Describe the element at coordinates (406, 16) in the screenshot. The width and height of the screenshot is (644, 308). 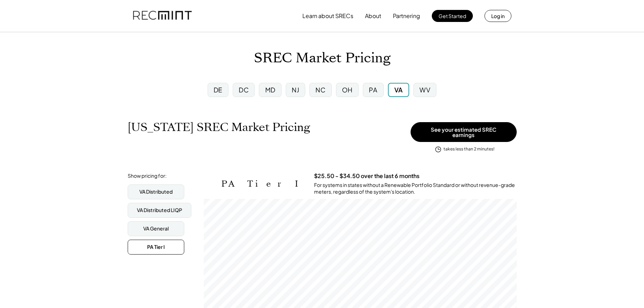
I see `button: Partnering` at that location.